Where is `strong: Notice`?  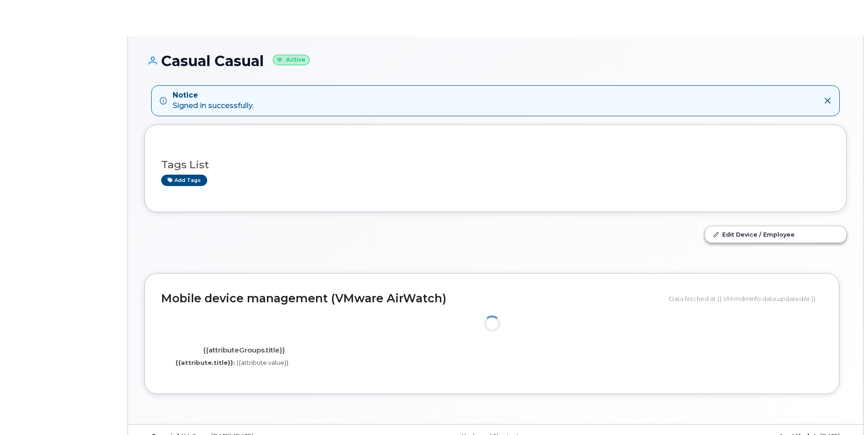 strong: Notice is located at coordinates (213, 95).